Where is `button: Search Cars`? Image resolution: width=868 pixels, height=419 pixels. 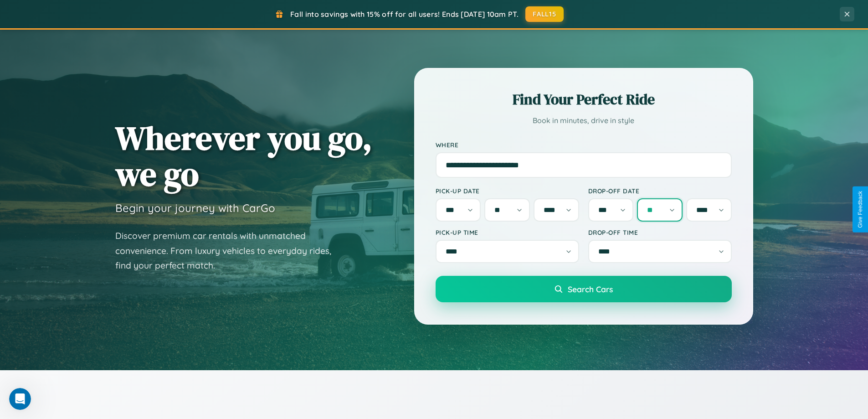
button: Search Cars is located at coordinates (584, 289).